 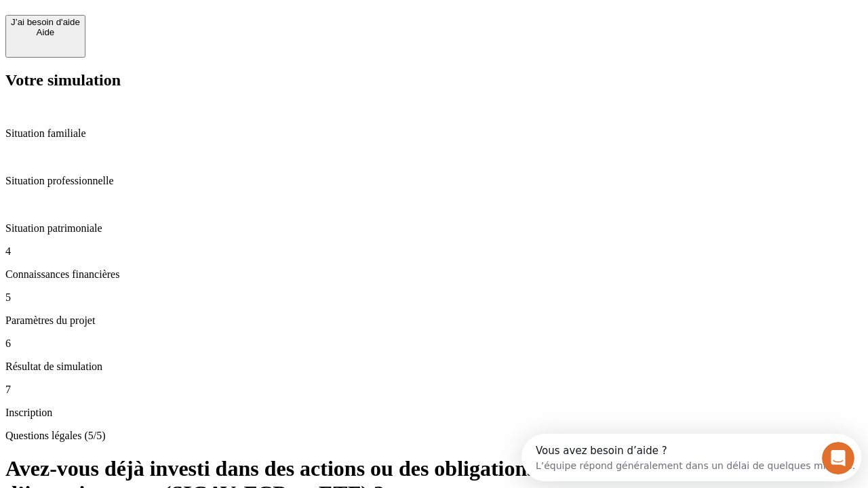 What do you see at coordinates (434, 252) in the screenshot?
I see `p: 4` at bounding box center [434, 252].